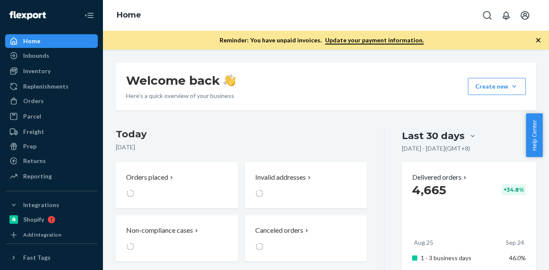 The image size is (549, 270). Describe the element at coordinates (374, 40) in the screenshot. I see `a: Update your payment information.` at that location.